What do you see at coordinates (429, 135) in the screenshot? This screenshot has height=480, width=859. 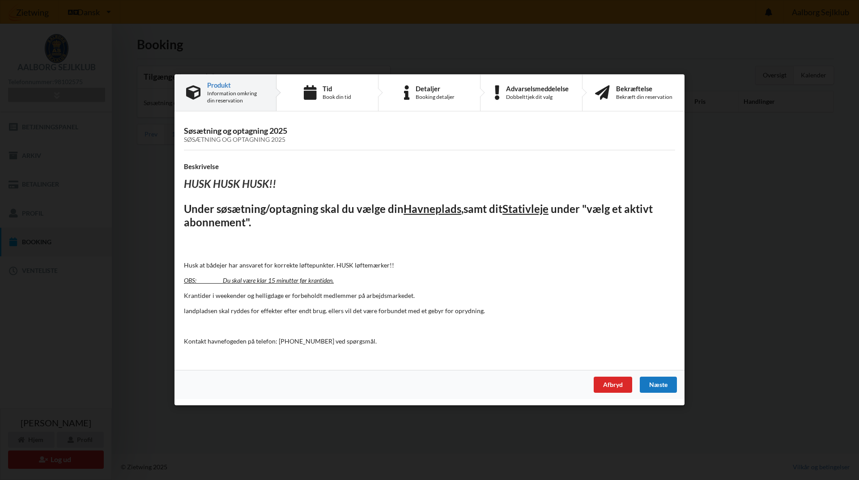 I see `h3: Søsætning og optagning 2025` at bounding box center [429, 135].